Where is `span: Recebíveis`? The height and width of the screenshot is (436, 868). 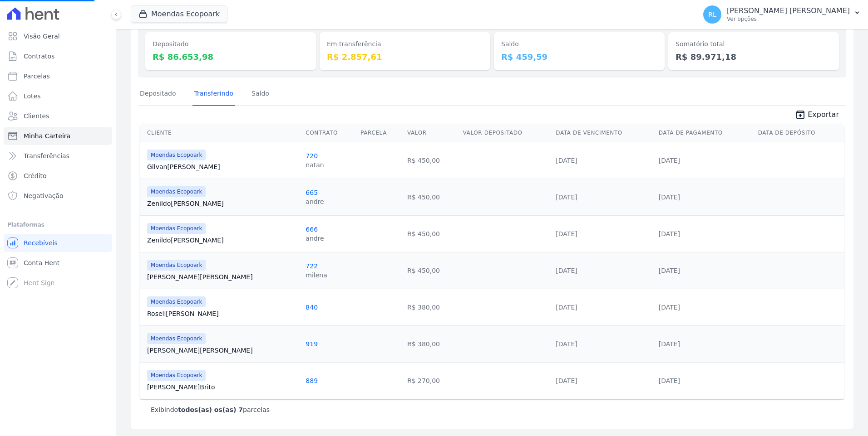 span: Recebíveis is located at coordinates (40, 244).